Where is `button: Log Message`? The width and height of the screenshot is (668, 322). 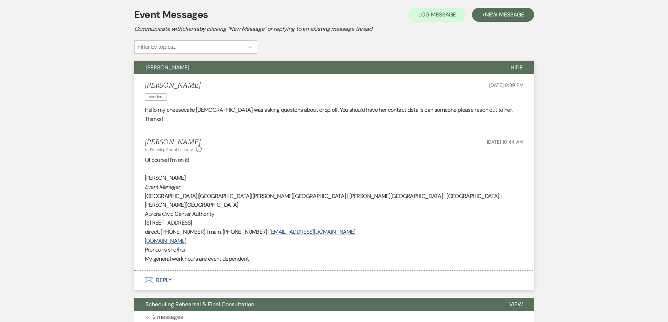 button: Log Message is located at coordinates (437, 15).